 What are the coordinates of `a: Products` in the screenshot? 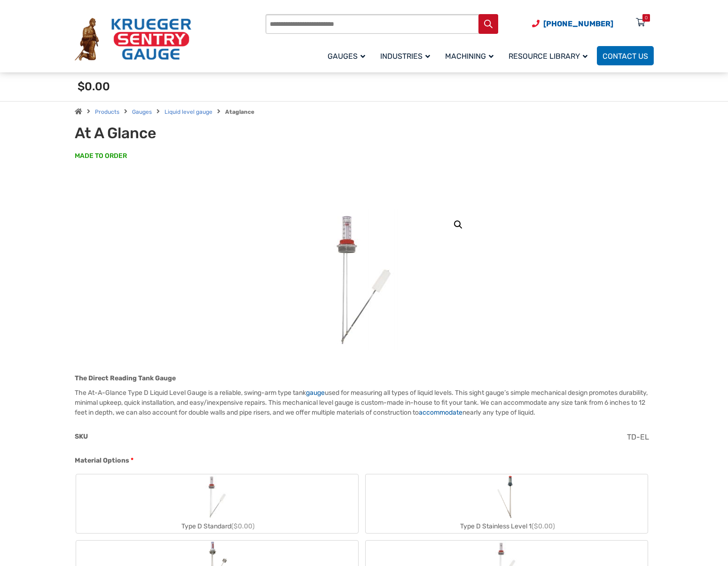 It's located at (107, 112).